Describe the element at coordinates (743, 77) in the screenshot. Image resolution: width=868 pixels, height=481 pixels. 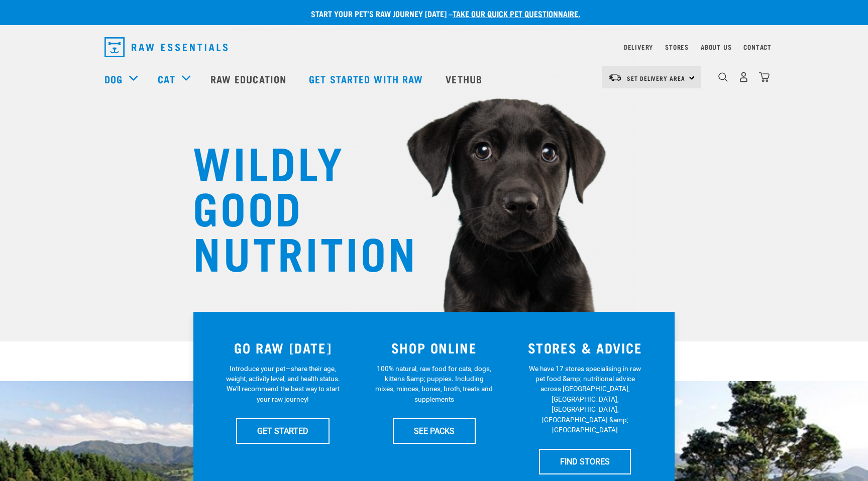
I see `img: user.png` at that location.